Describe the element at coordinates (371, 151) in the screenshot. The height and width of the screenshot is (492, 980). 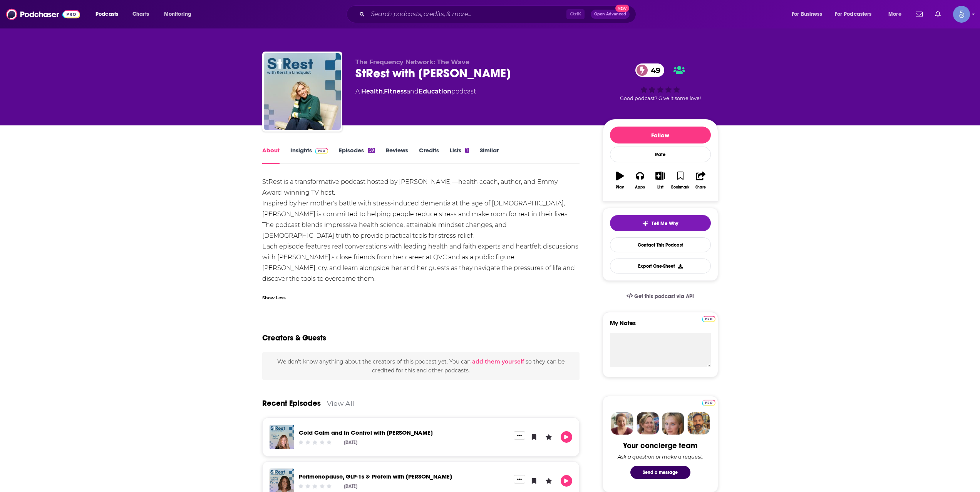
I see `div: 59` at that location.